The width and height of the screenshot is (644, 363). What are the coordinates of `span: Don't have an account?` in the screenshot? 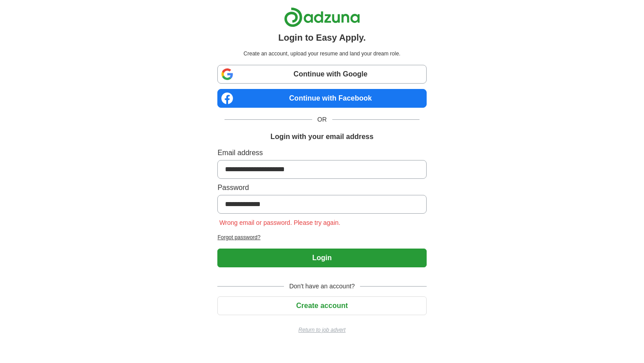 It's located at (322, 286).